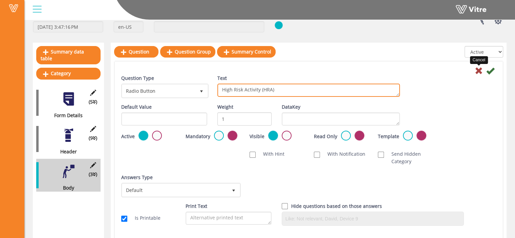 The width and height of the screenshot is (515, 238). What do you see at coordinates (124, 219) in the screenshot?
I see `input: Is Printable` at bounding box center [124, 219].